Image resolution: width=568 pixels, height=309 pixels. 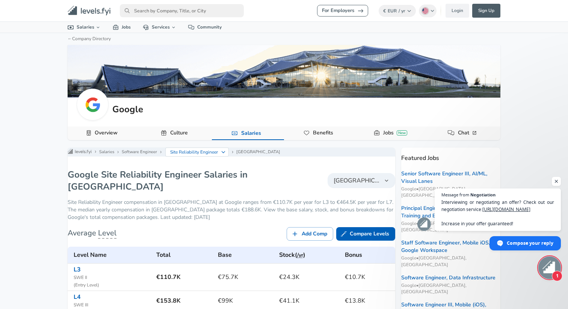 What do you see at coordinates (451, 247) in the screenshot?
I see `a: Staff Software Engineer, Mobile iOS, Google Workspace` at bounding box center [451, 247].